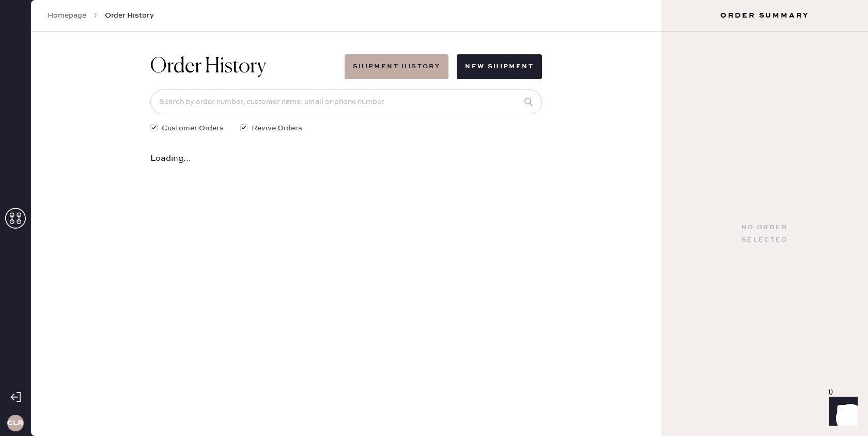 Image resolution: width=868 pixels, height=436 pixels. Describe the element at coordinates (396, 67) in the screenshot. I see `button: Shipment History` at that location.